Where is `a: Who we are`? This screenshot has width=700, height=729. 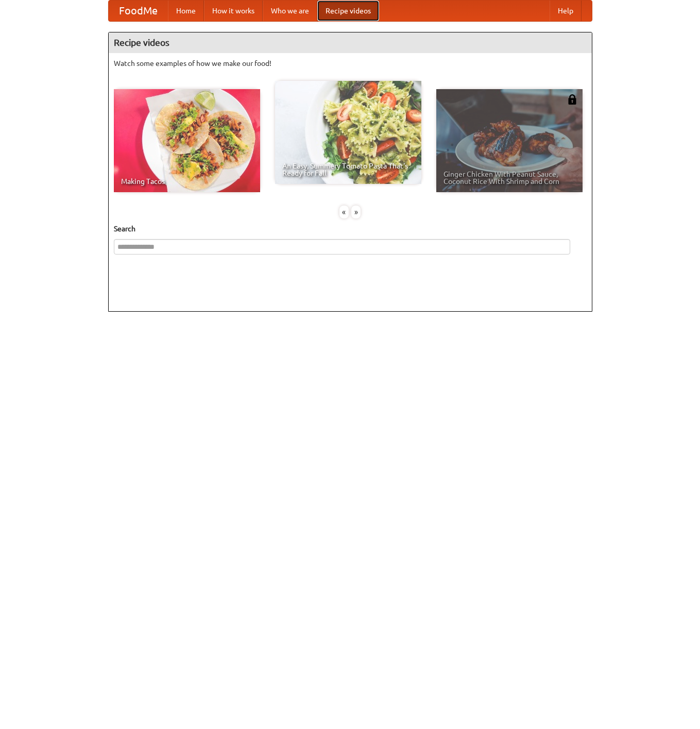 a: Who we are is located at coordinates (290, 11).